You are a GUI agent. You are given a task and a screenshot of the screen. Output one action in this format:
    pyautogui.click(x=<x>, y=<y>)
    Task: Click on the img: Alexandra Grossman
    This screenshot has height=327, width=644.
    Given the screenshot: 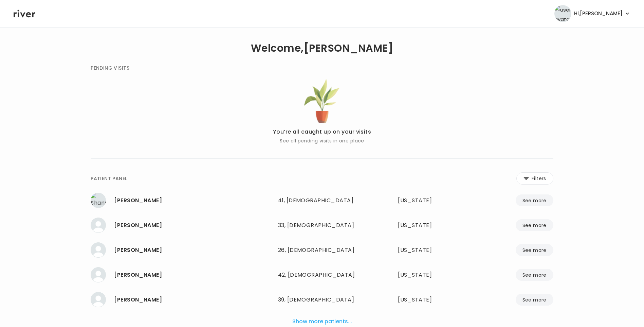 What is the action you would take?
    pyautogui.click(x=98, y=275)
    